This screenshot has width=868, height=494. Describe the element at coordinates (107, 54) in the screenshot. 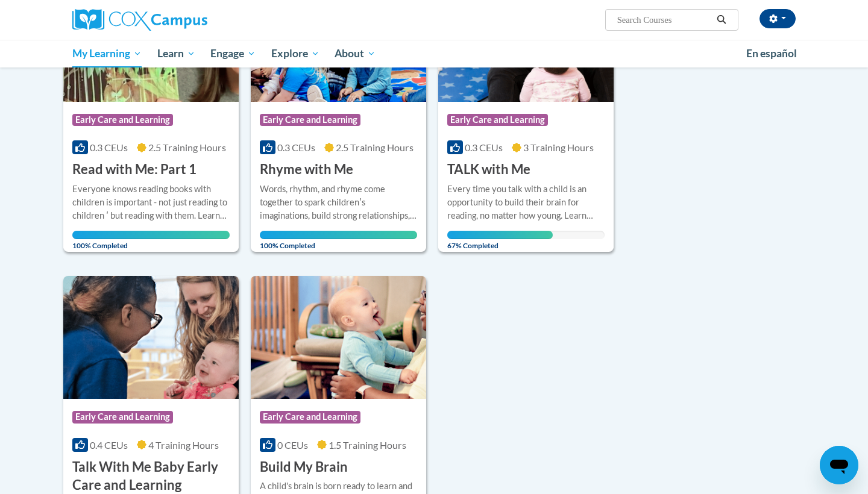

I see `a: My Learning` at that location.